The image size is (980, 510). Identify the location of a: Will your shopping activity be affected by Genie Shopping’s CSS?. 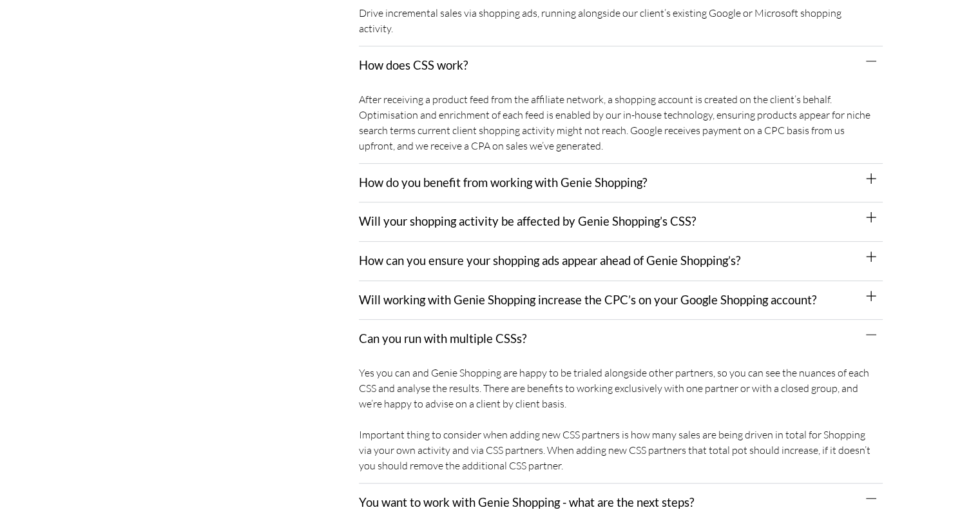
(527, 221).